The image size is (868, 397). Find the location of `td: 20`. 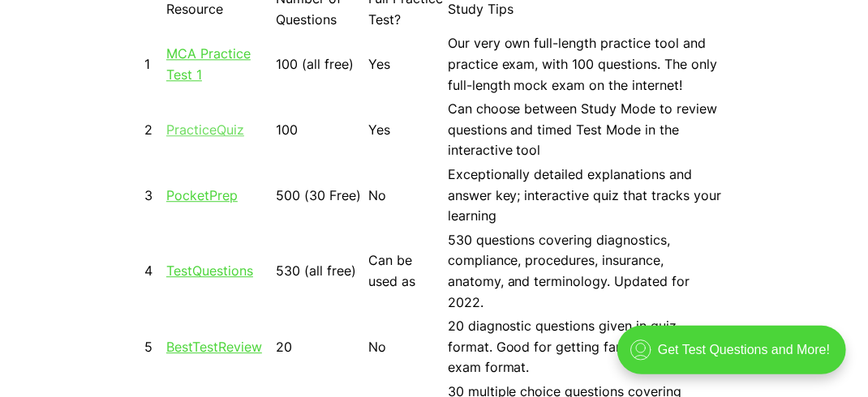

td: 20 is located at coordinates (320, 347).